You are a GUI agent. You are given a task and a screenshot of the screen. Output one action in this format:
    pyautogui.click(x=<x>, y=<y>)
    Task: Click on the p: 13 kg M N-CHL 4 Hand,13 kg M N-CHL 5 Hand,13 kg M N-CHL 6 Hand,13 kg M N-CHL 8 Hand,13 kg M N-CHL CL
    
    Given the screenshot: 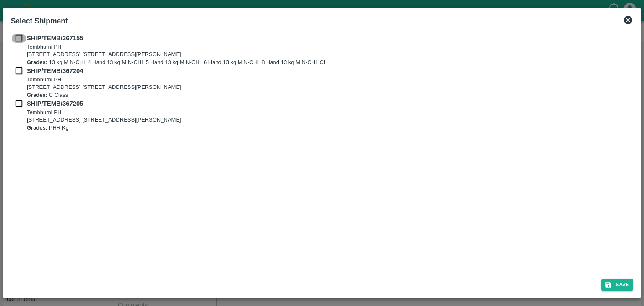 What is the action you would take?
    pyautogui.click(x=177, y=62)
    